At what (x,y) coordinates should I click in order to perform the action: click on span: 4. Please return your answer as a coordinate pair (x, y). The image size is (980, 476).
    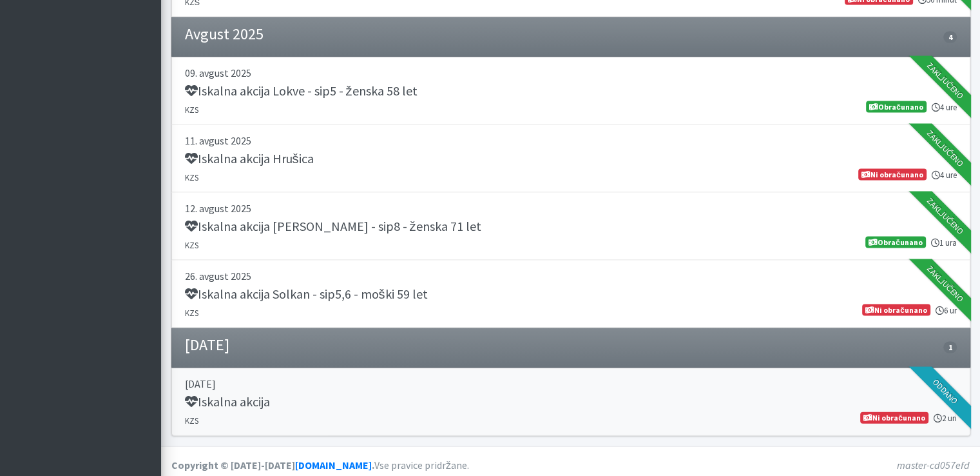
    Looking at the image, I should click on (950, 38).